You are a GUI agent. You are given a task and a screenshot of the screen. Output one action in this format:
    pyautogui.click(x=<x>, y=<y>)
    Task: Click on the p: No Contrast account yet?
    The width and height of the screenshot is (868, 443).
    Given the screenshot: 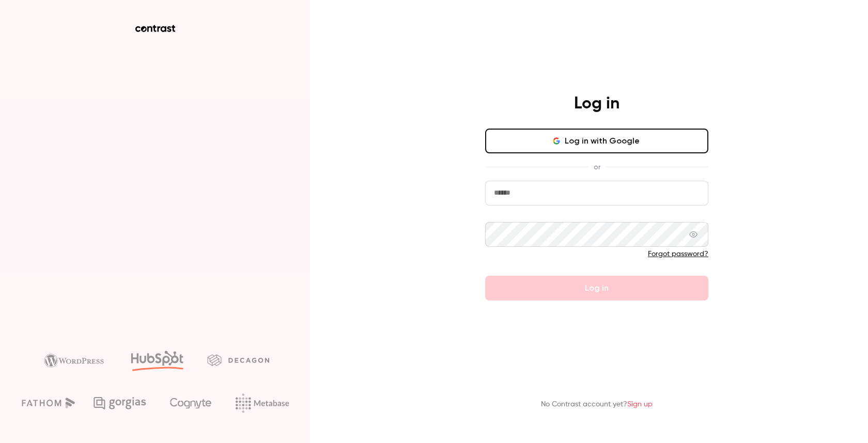 What is the action you would take?
    pyautogui.click(x=596, y=405)
    